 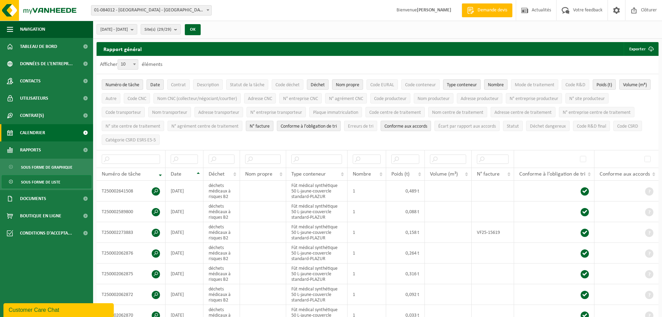 What do you see at coordinates (193, 30) in the screenshot?
I see `button: OK` at bounding box center [193, 30].